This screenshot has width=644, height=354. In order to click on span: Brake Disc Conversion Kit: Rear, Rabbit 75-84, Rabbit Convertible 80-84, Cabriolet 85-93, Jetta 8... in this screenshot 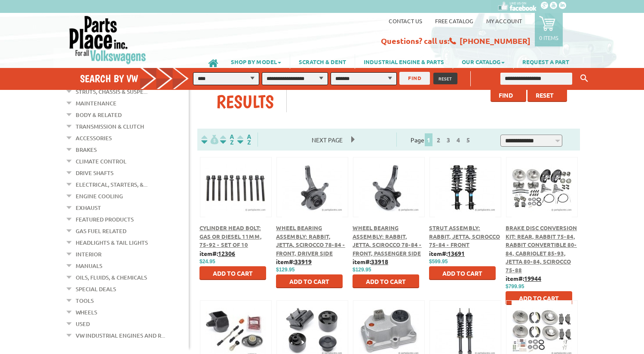, I will do `click(541, 249)`.